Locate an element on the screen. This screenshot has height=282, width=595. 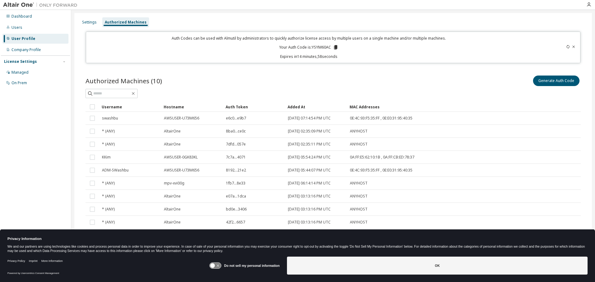
div: Auth Token is located at coordinates (254, 107).